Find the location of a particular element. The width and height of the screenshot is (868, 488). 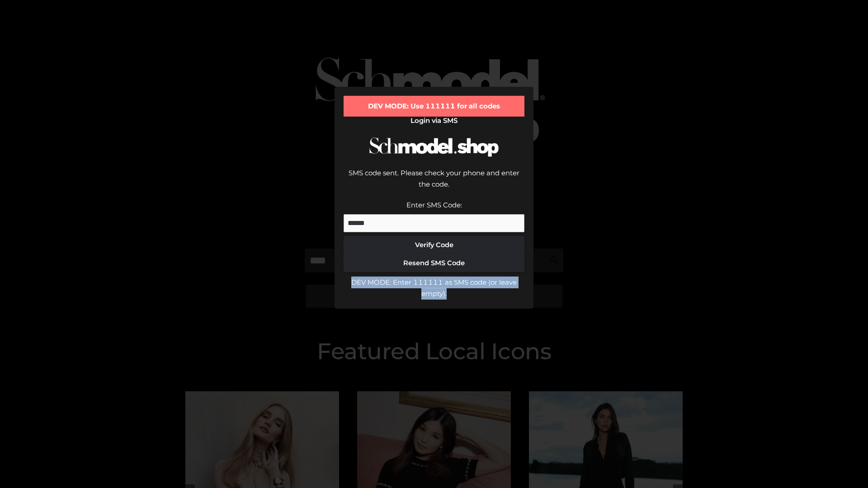

div: DEV MODE: Enter 111111 as SMS code (or leave empty). is located at coordinates (434, 288).